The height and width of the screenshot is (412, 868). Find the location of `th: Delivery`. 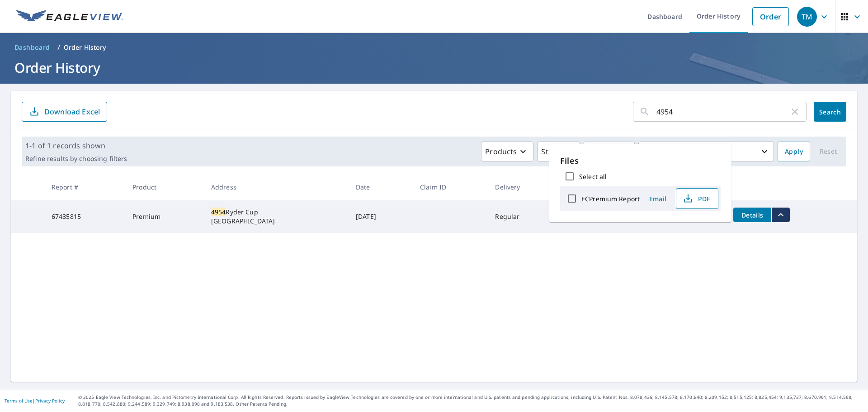

th: Delivery is located at coordinates (524, 187).